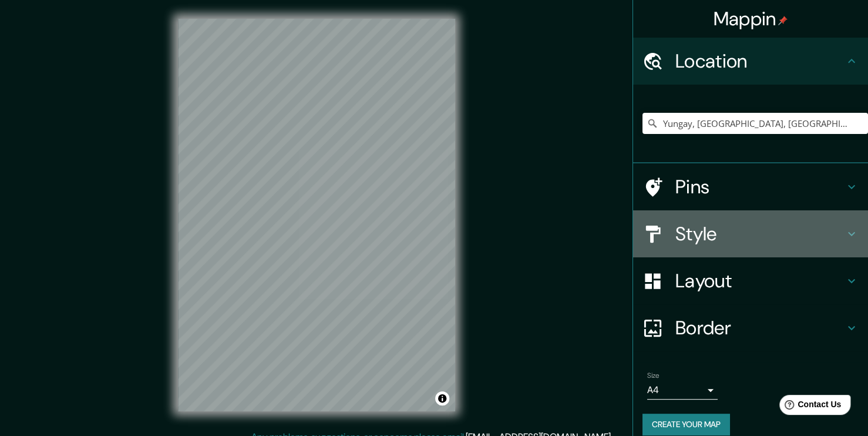 This screenshot has width=868, height=436. What do you see at coordinates (751, 19) in the screenshot?
I see `h4: Mappin` at bounding box center [751, 19].